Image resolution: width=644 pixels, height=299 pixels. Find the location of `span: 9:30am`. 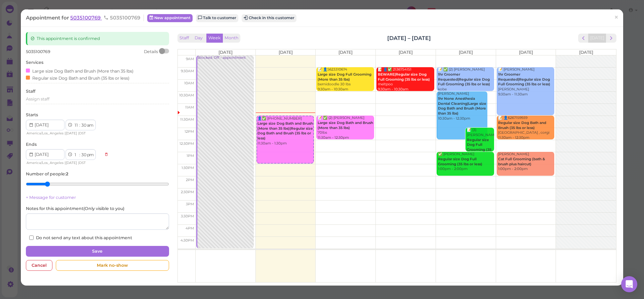

span: 9:30am is located at coordinates (187, 70).